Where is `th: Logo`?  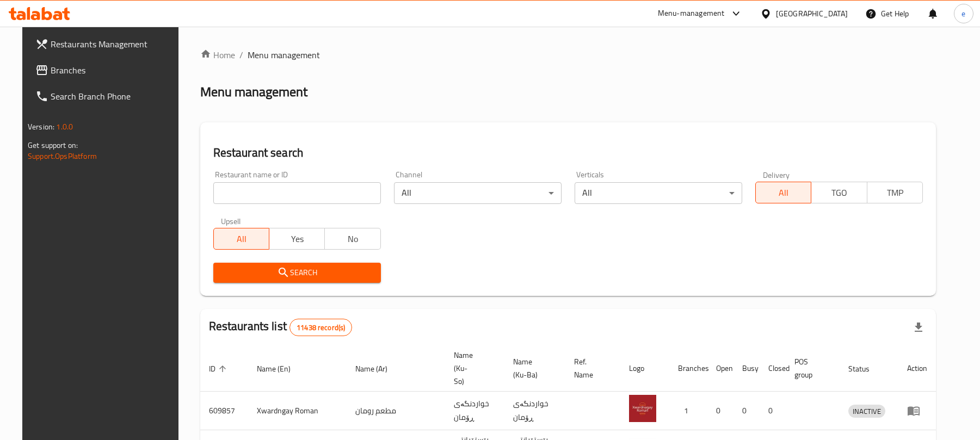
th: Logo is located at coordinates (645, 369).